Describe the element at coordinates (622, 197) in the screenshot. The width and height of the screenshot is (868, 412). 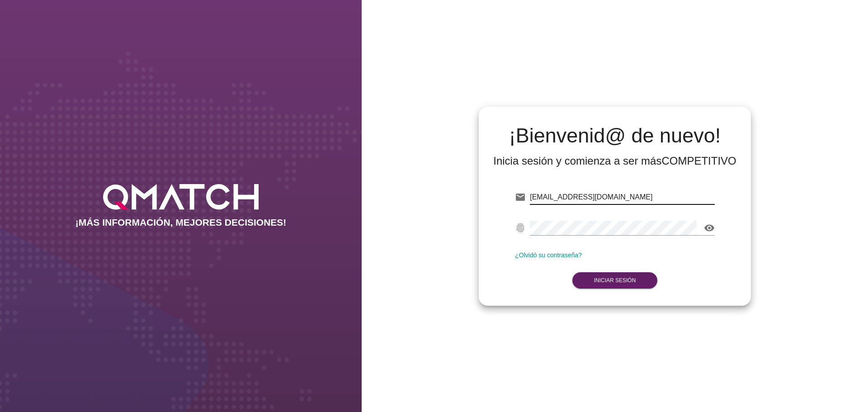
I see `input: E-mail` at that location.